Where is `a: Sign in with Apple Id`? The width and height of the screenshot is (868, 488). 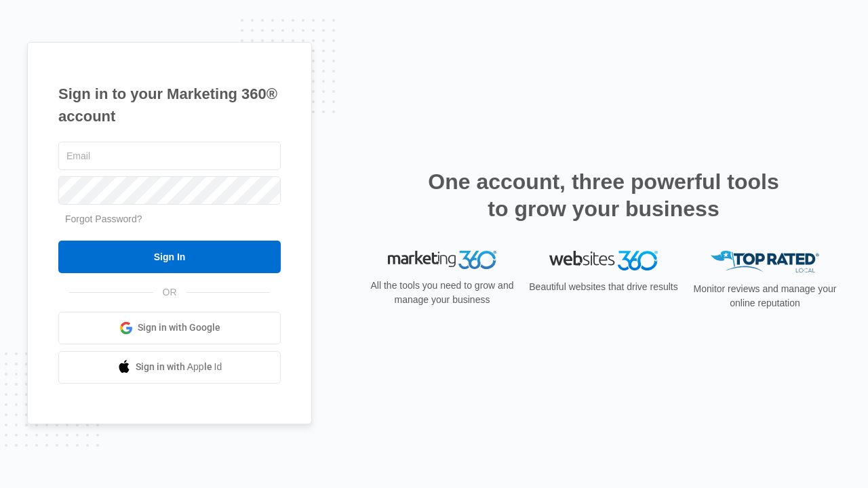 a: Sign in with Apple Id is located at coordinates (170, 367).